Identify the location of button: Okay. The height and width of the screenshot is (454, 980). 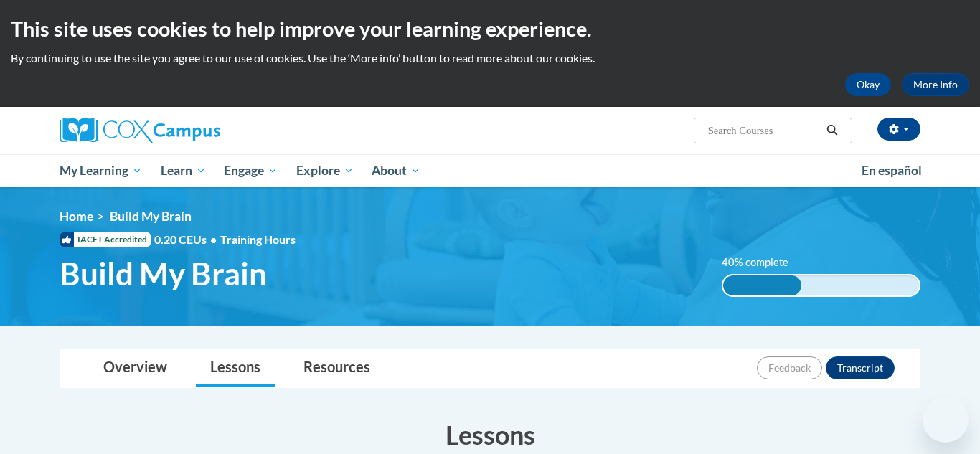
(868, 85).